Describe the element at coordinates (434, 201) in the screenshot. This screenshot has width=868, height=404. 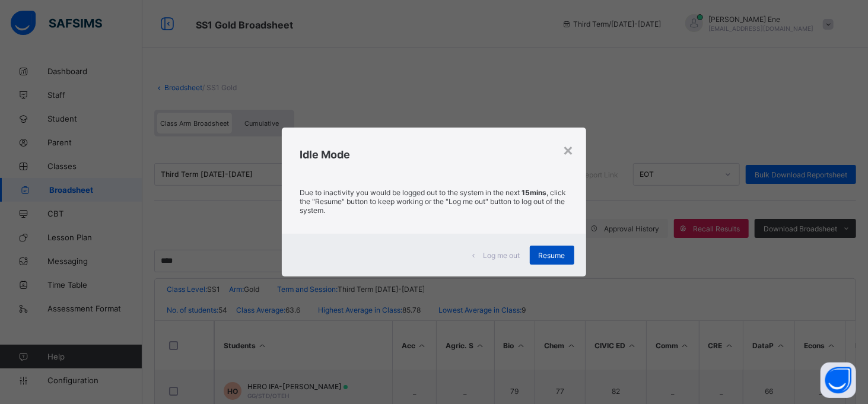
I see `p: Due to inactivity you would be logged out to the system in the next , click the "Resume" button t...` at that location.